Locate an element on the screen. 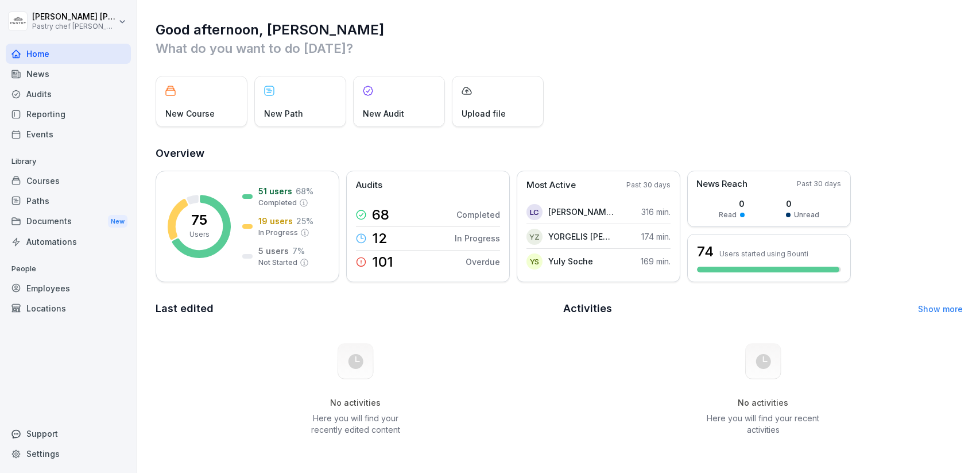  p: 68 % is located at coordinates (305, 190).